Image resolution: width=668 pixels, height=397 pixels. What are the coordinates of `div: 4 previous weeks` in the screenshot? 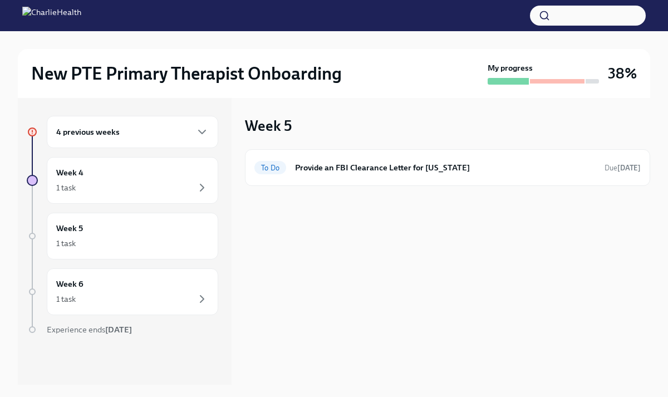 It's located at (132, 132).